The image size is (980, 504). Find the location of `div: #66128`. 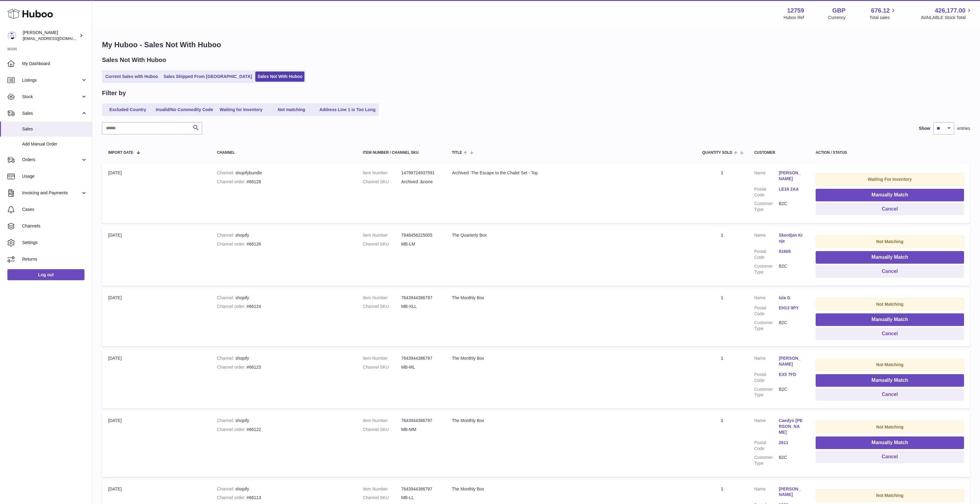

div: #66128 is located at coordinates (283, 182).